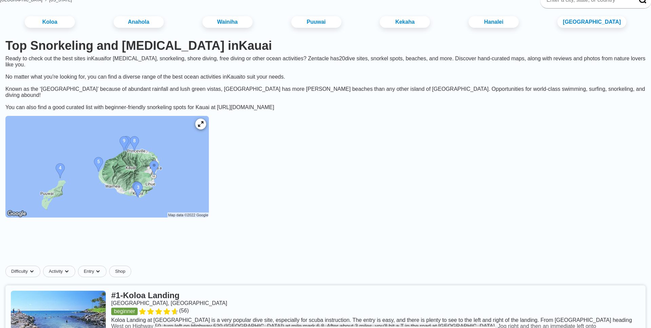  I want to click on img: Kauai dive site map, so click(107, 167).